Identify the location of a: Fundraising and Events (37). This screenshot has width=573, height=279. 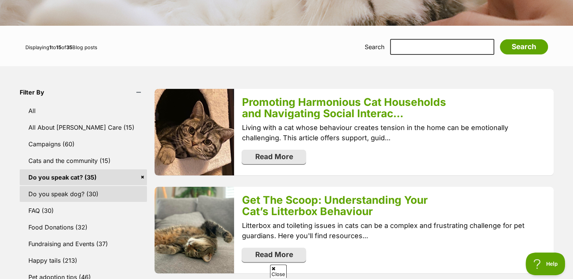
(83, 244).